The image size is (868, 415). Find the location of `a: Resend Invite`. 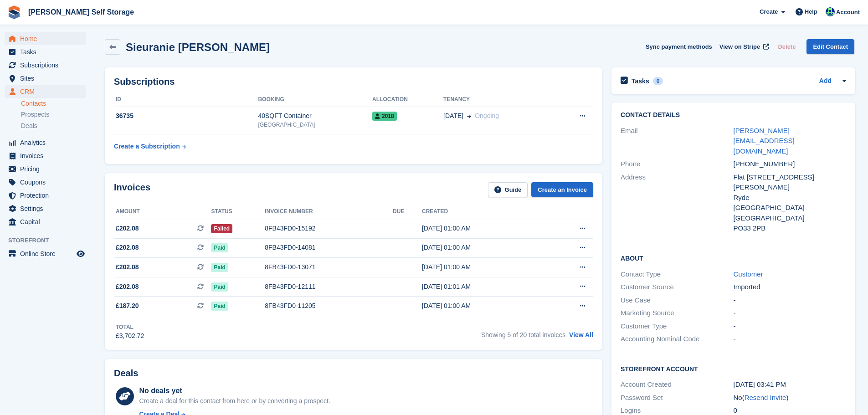

a: Resend Invite is located at coordinates (766, 397).